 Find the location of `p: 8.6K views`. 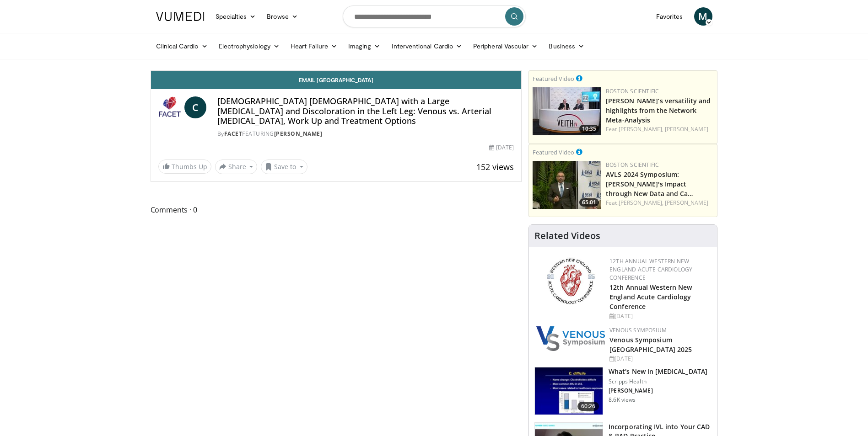

p: 8.6K views is located at coordinates (621, 400).